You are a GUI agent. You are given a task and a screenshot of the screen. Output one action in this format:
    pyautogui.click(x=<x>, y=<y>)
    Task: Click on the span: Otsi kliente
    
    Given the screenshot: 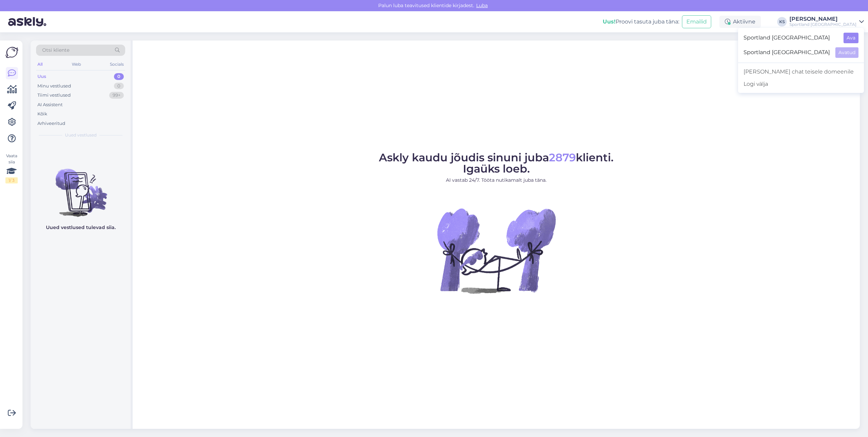 What is the action you would take?
    pyautogui.click(x=56, y=50)
    